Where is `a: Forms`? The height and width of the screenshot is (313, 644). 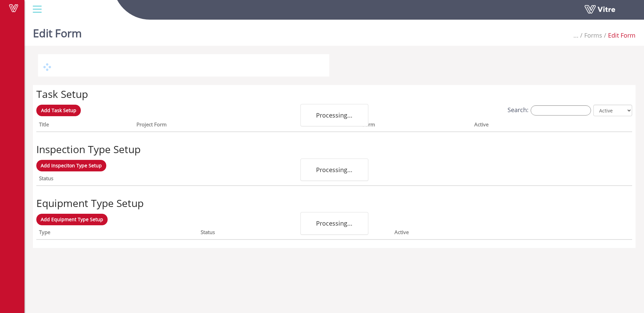 a: Forms is located at coordinates (592, 36).